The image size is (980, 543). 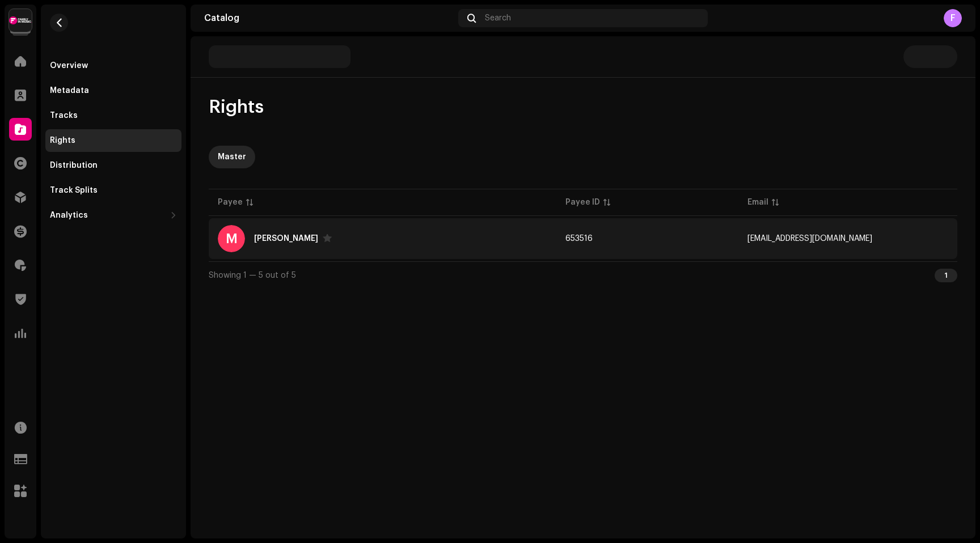 What do you see at coordinates (74, 166) in the screenshot?
I see `div: Distribution` at bounding box center [74, 166].